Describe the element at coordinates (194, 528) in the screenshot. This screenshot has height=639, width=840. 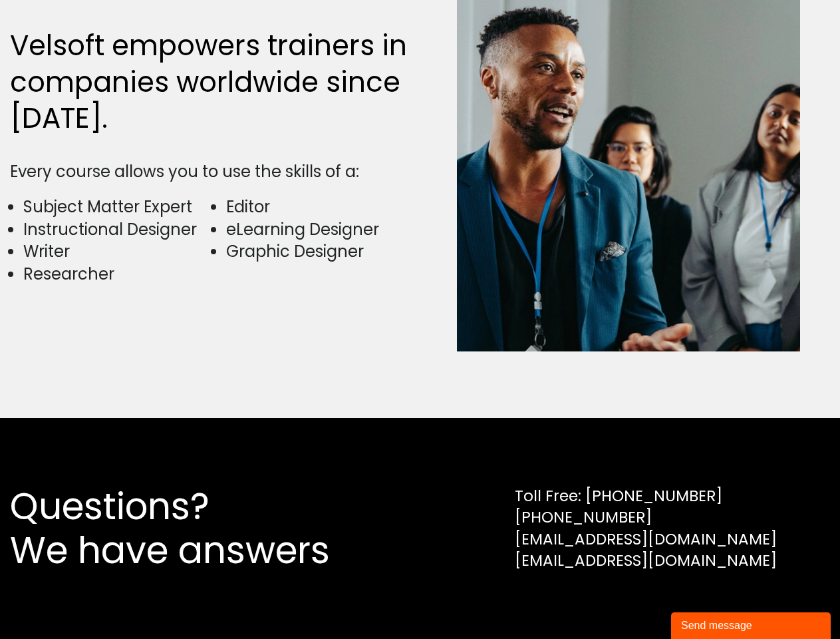
I see `h2: Questions? We have answers` at that location.